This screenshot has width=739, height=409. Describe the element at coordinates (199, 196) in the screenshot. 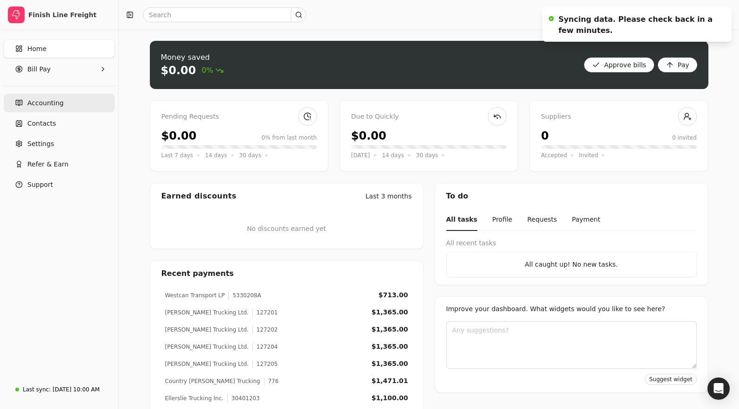

I see `div: Earned discounts` at that location.